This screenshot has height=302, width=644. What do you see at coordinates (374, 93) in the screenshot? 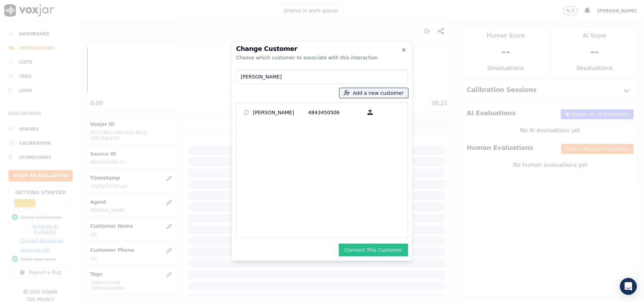
I see `button: Add a new customer` at bounding box center [374, 93].